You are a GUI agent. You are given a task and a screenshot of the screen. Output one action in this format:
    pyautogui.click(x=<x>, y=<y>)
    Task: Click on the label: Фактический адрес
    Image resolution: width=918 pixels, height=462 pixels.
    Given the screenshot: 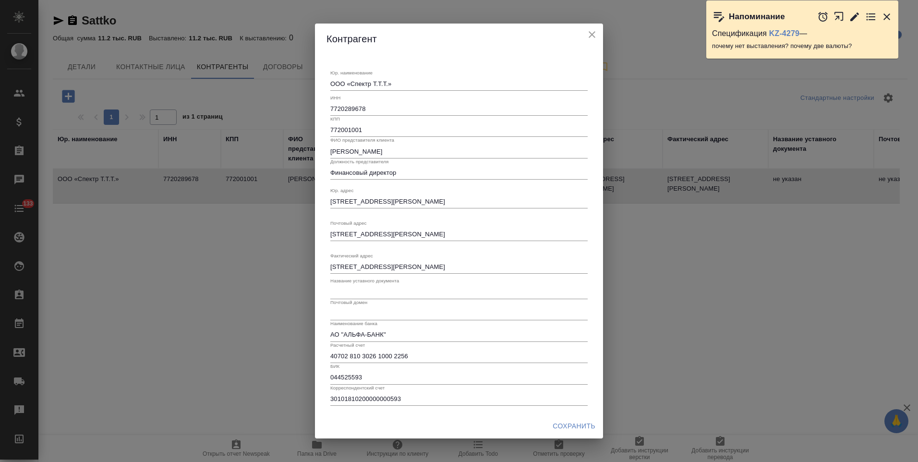 What is the action you would take?
    pyautogui.click(x=351, y=256)
    